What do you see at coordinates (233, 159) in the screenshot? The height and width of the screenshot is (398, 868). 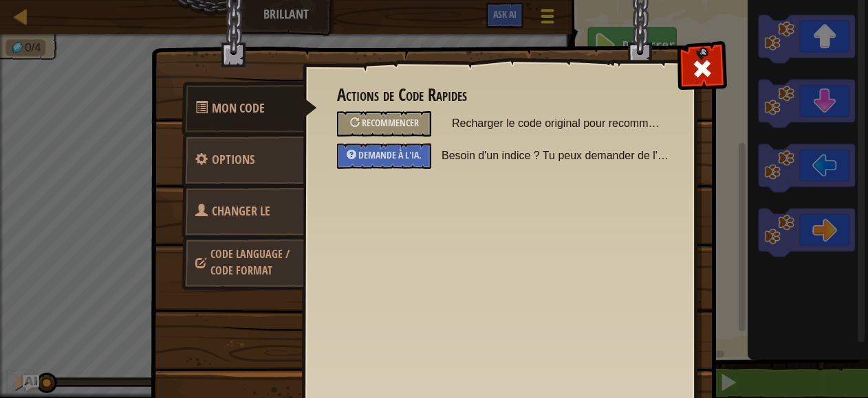 I see `span: Configurer les réglages` at bounding box center [233, 159].